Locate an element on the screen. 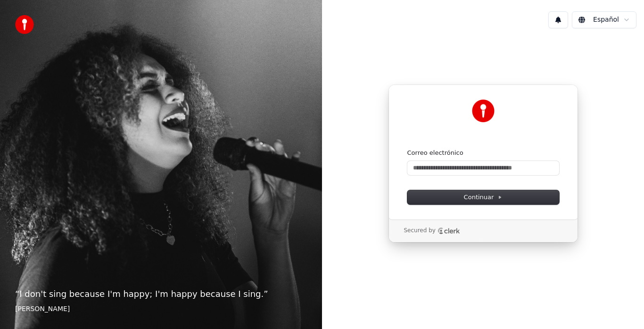 The width and height of the screenshot is (644, 329). img: youka is located at coordinates (25, 25).